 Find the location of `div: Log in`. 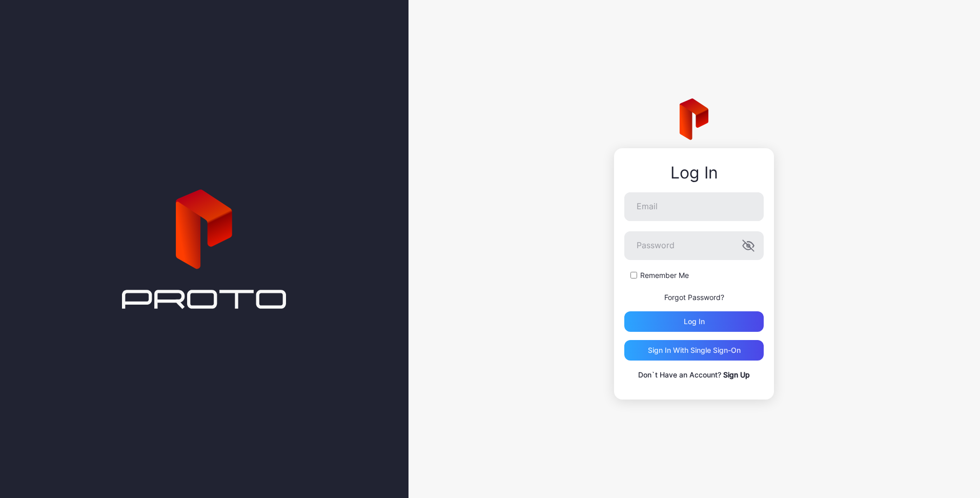

div: Log in is located at coordinates (694, 322).